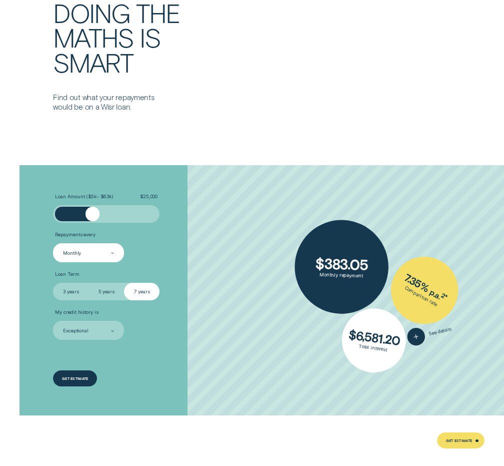 This screenshot has height=466, width=504. I want to click on a: Get estimate, so click(75, 378).